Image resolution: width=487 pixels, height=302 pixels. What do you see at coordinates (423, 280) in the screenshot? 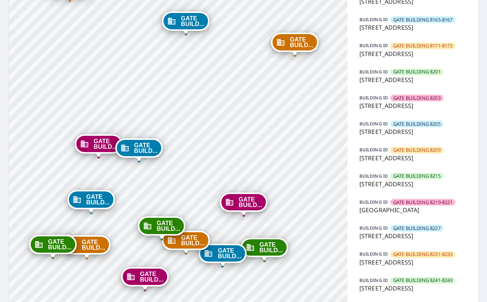
I see `span: GATE BUILDING 8241-8243` at bounding box center [423, 280].